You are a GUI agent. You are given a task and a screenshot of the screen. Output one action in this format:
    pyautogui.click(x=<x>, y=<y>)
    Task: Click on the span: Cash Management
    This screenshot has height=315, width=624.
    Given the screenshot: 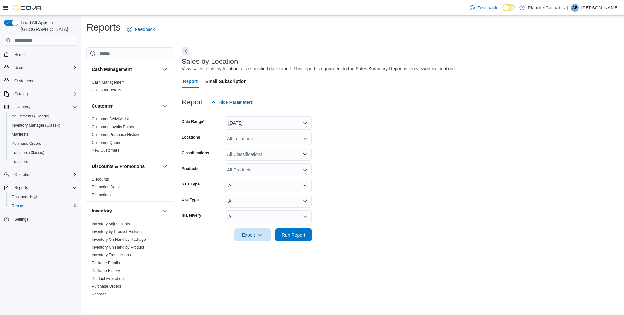 What is the action you would take?
    pyautogui.click(x=108, y=82)
    